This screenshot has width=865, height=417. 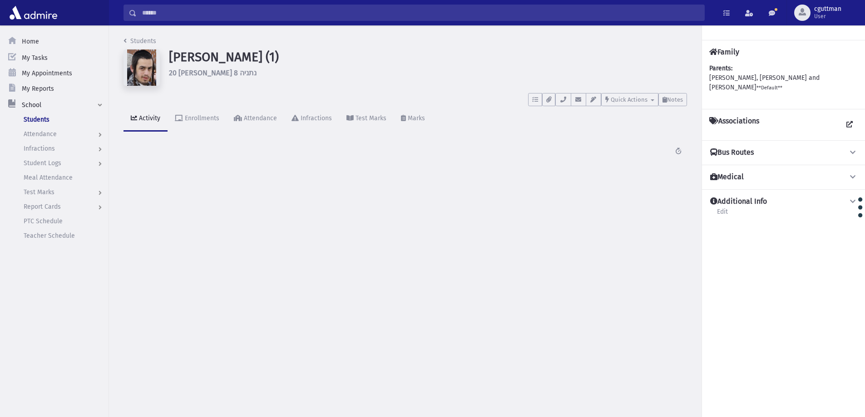 What do you see at coordinates (42, 207) in the screenshot?
I see `span: Report Cards` at bounding box center [42, 207].